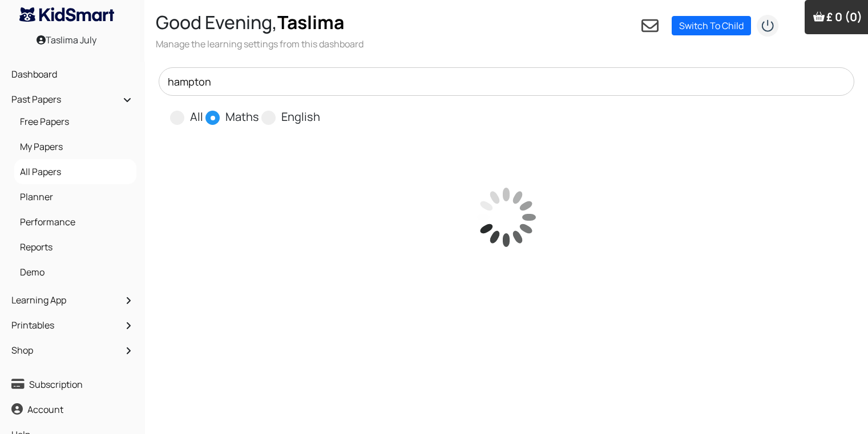 This screenshot has height=434, width=868. Describe the element at coordinates (75, 247) in the screenshot. I see `a: Reports` at that location.